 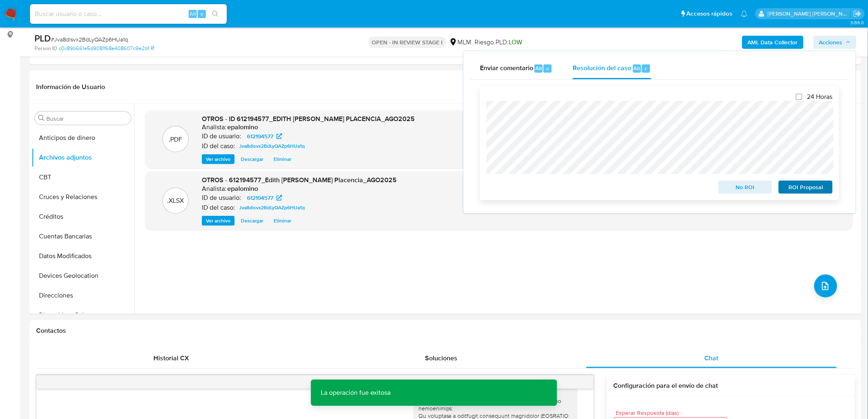 I want to click on span: Accesos rápidos, so click(x=710, y=13).